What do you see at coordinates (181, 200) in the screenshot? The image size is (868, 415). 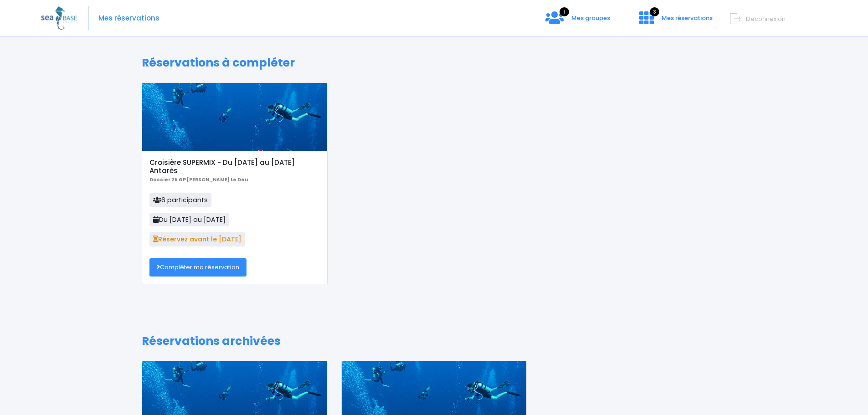 I see `span: 6 participants` at bounding box center [181, 200].